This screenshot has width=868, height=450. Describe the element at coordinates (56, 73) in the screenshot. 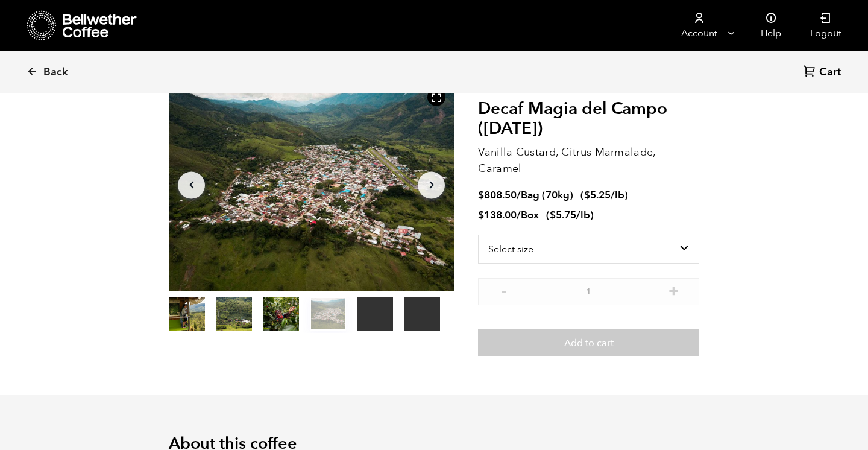

I see `span: Back` at that location.